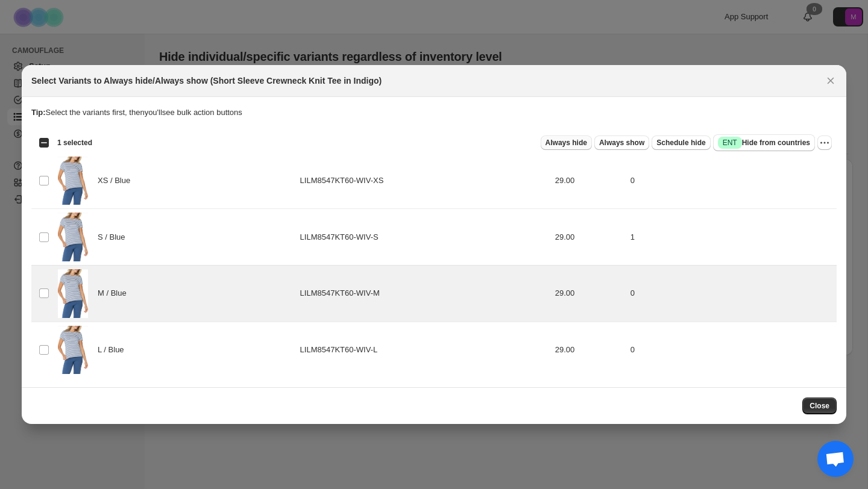 The image size is (868, 489). I want to click on strong: Tip:, so click(39, 112).